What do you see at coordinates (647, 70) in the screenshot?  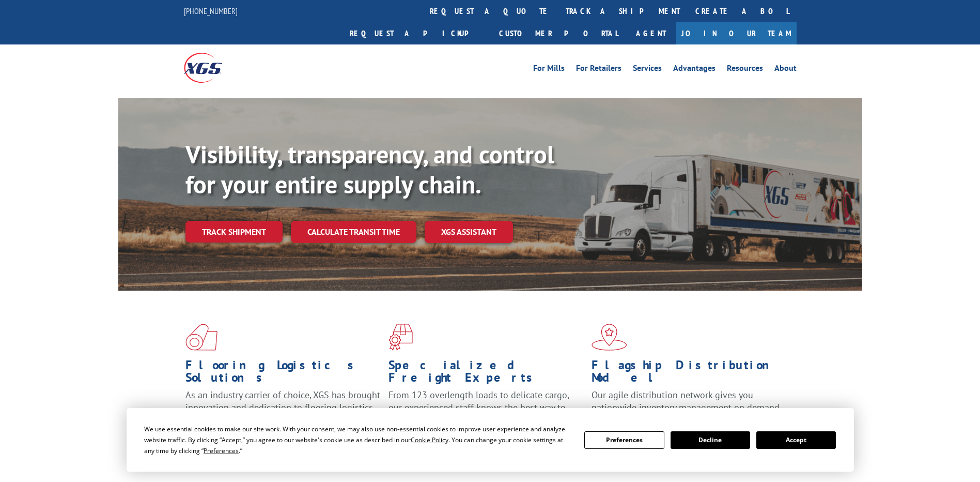 I see `a: Services` at bounding box center [647, 70].